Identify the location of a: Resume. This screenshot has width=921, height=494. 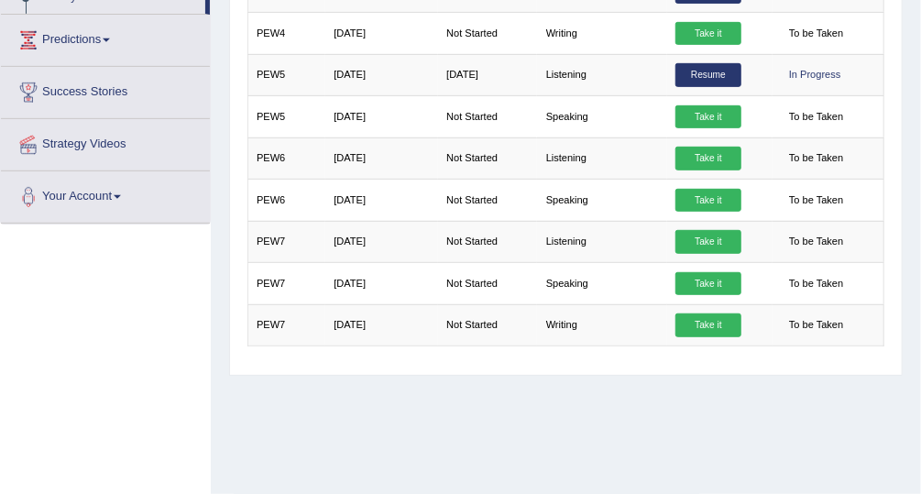
(708, 75).